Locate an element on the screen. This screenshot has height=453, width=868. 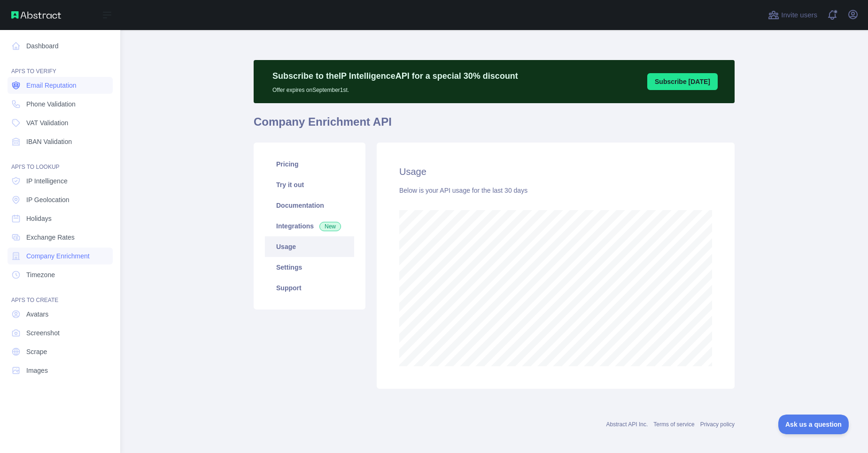
span: Scrape is located at coordinates (37, 352).